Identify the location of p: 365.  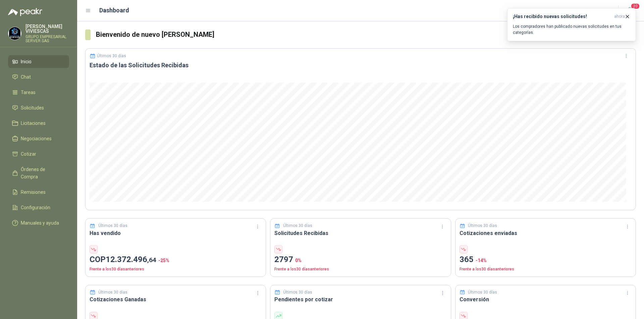
(545, 260).